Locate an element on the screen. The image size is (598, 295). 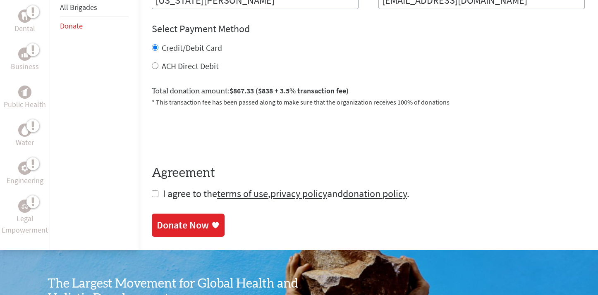
div: Business is located at coordinates (25, 54).